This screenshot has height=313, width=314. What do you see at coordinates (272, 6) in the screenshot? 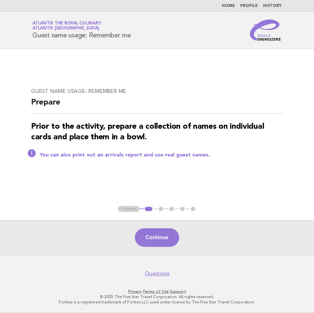
I see `a: History` at bounding box center [272, 6].